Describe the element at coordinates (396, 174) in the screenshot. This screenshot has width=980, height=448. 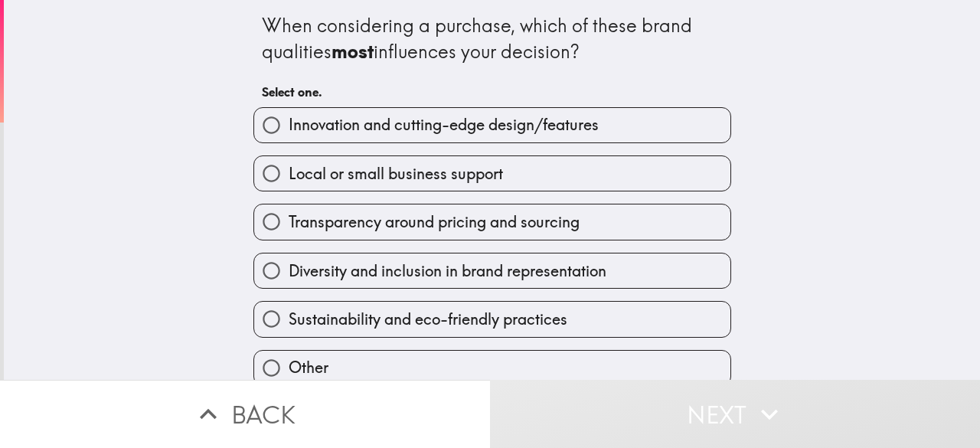
I see `span: Local or small business support` at that location.